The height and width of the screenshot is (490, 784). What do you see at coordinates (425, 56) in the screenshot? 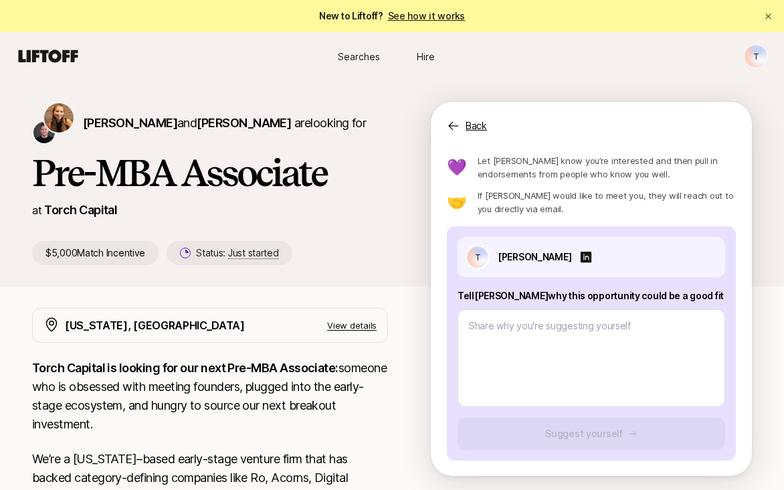
I see `a: Hire` at bounding box center [425, 56].